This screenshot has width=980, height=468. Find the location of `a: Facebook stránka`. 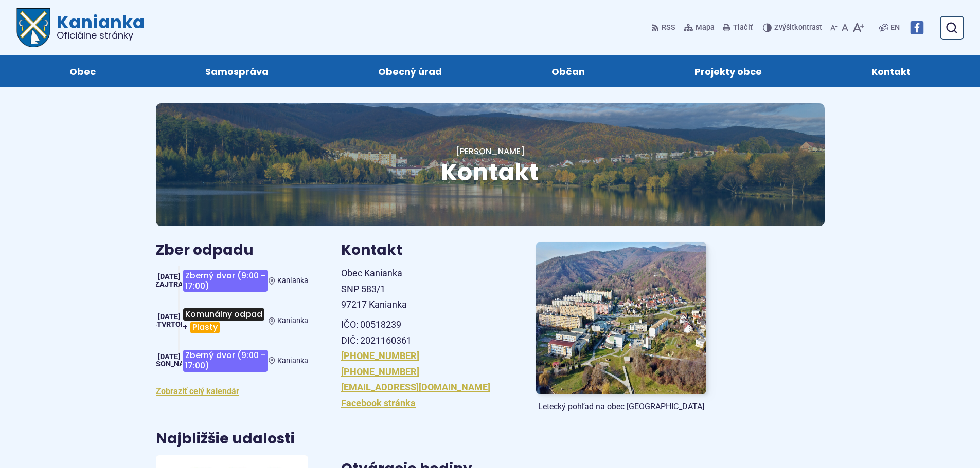

a: Facebook stránka is located at coordinates (378, 403).